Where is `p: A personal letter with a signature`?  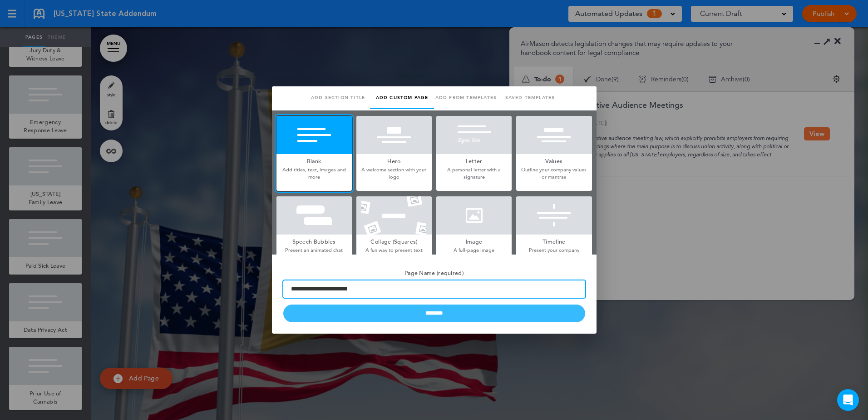
p: A personal letter with a signature is located at coordinates (474, 173).